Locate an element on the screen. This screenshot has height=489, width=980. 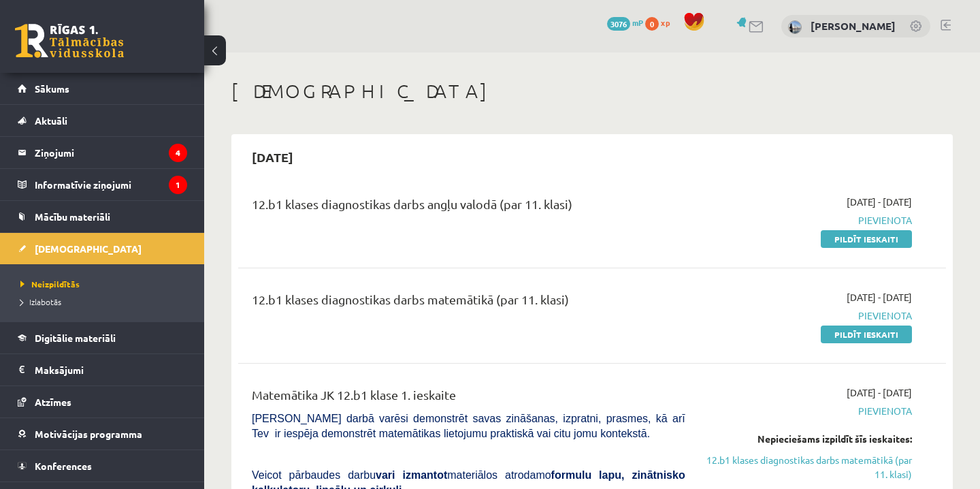
div: Nepieciešams izpildīt šīs ieskaites: is located at coordinates (809, 438).